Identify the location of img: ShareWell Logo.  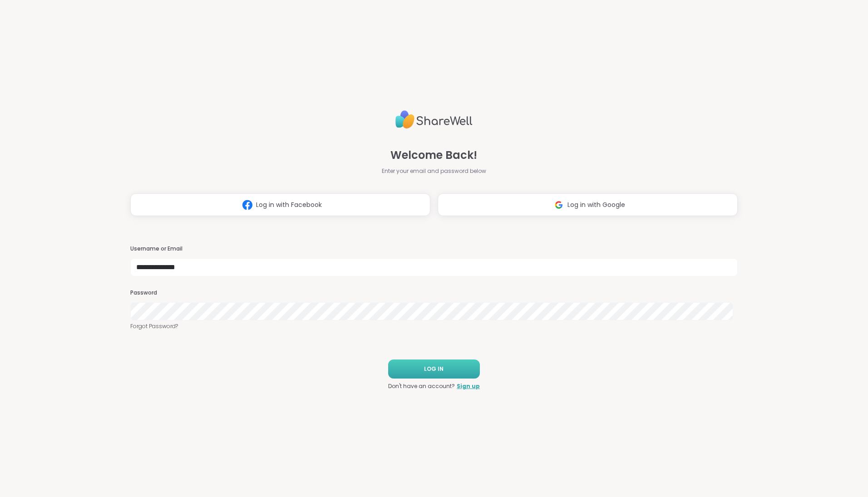
(434, 120).